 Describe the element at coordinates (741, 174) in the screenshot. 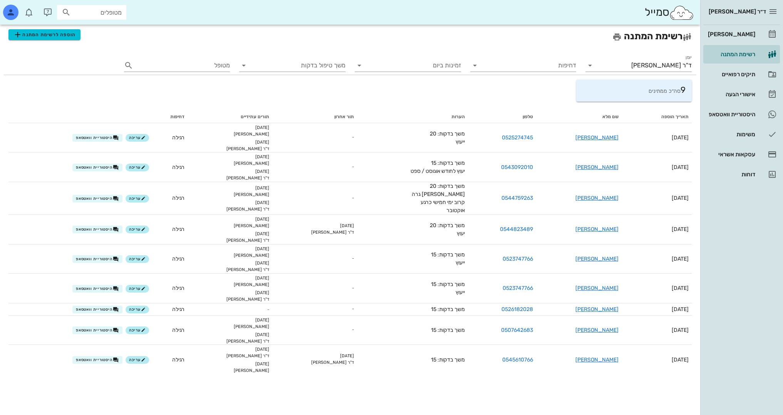

I see `a: דוחות` at that location.